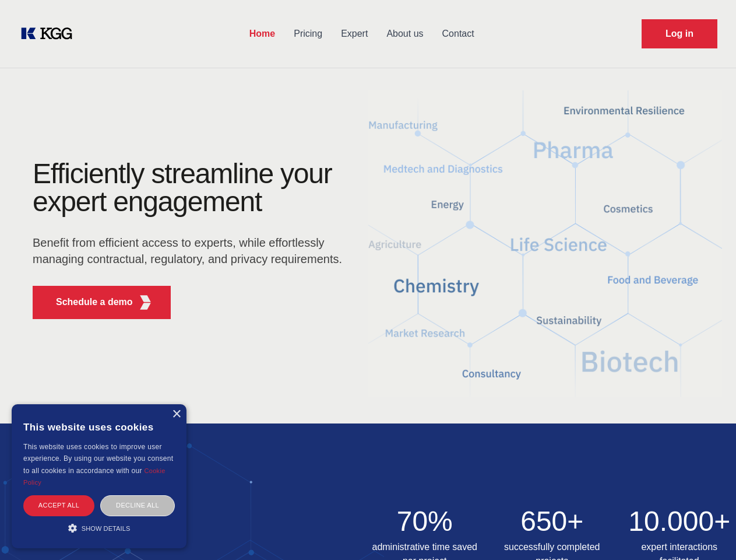 Image resolution: width=736 pixels, height=560 pixels. Describe the element at coordinates (137, 505) in the screenshot. I see `div: Decline all` at that location.